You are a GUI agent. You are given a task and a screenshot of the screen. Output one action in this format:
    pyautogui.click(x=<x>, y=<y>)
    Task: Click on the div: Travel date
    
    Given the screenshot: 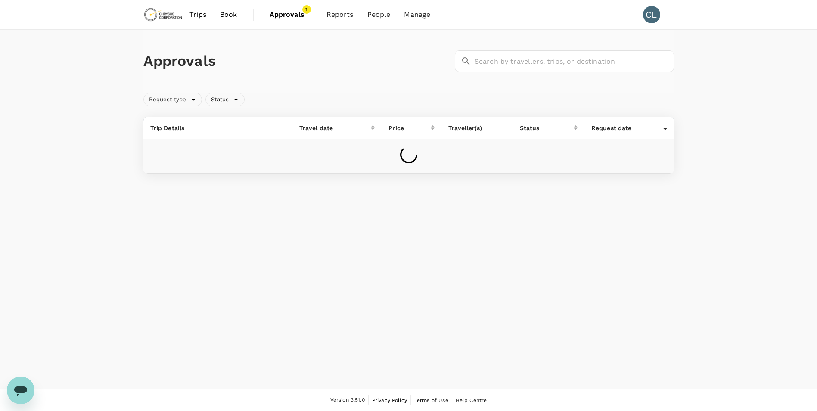 What is the action you would take?
    pyautogui.click(x=335, y=128)
    